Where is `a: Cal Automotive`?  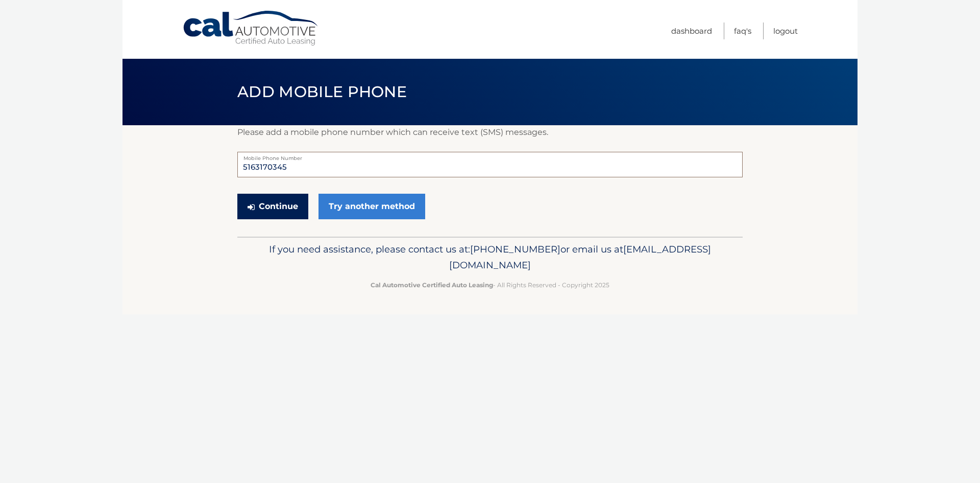
a: Cal Automotive is located at coordinates (251, 28).